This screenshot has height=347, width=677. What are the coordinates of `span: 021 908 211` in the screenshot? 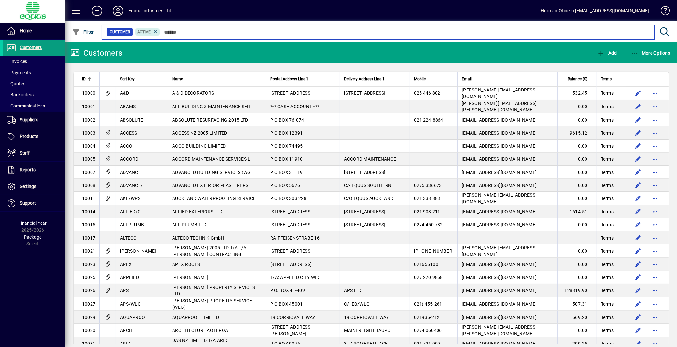 It's located at (427, 212).